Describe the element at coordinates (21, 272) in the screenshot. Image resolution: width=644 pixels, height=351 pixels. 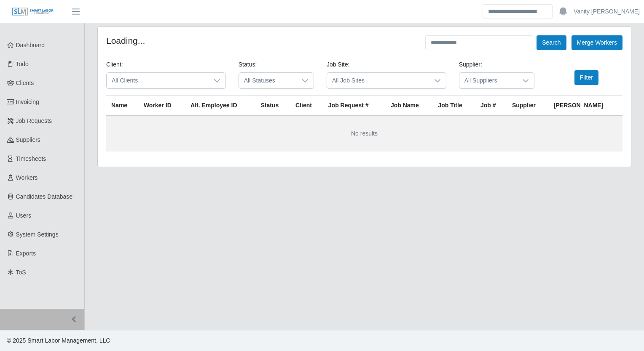
I see `span: ToS` at that location.